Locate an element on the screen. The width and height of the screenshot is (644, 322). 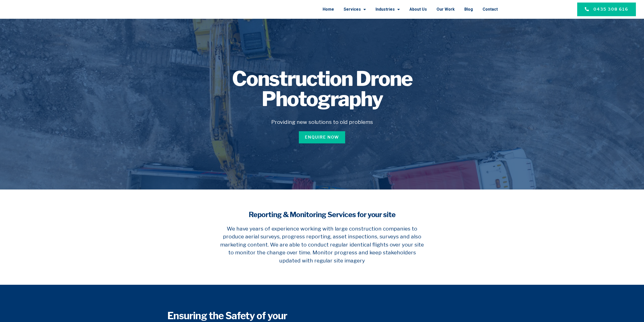
a: Contact is located at coordinates (490, 9).